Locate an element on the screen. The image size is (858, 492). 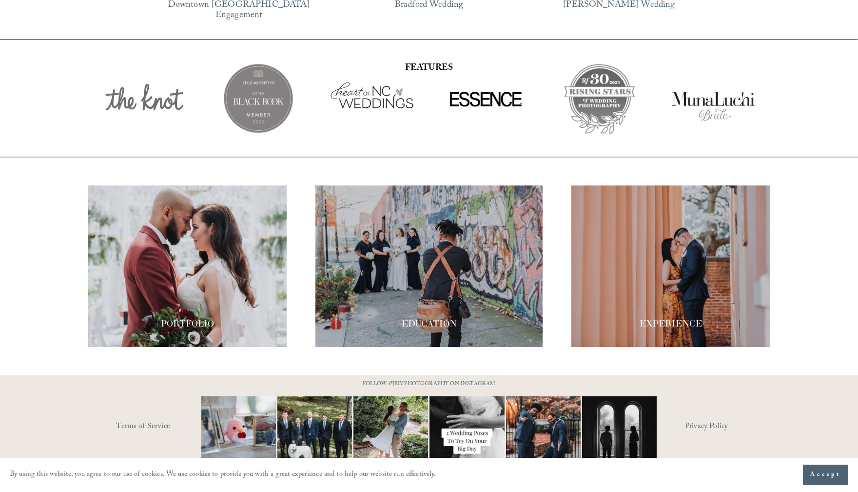
p: By using this website, you agree to our use of cookies. We use cookies to provide you with a grea... is located at coordinates (223, 474).